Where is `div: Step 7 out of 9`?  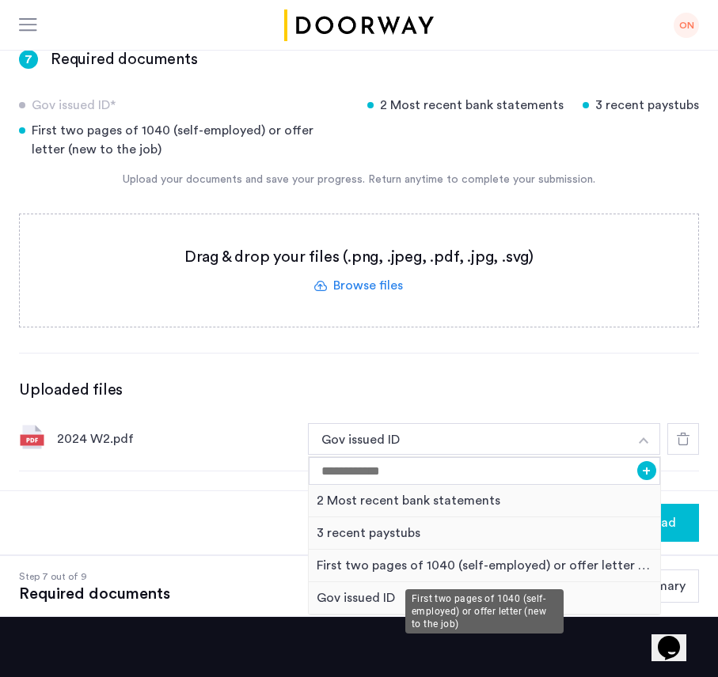 div: Step 7 out of 9 is located at coordinates (94, 577).